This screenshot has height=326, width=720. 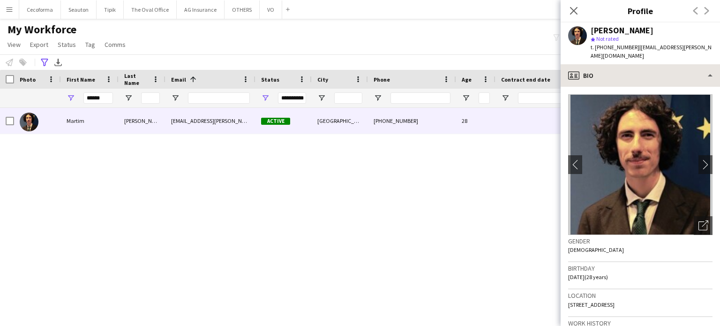 I want to click on button: AG Insurance, so click(x=201, y=9).